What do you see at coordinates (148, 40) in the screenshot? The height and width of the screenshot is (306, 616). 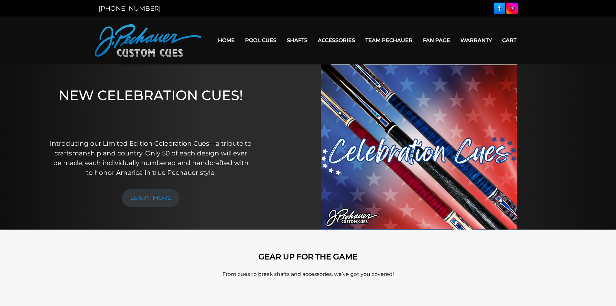 I see `img: Pechauer Custom Cues` at bounding box center [148, 40].